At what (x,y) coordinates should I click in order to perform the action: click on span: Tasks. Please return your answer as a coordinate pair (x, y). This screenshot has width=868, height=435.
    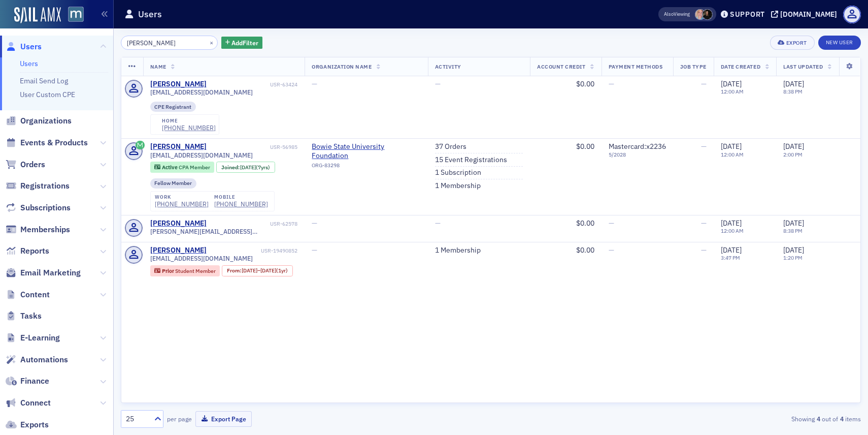
    Looking at the image, I should click on (31, 316).